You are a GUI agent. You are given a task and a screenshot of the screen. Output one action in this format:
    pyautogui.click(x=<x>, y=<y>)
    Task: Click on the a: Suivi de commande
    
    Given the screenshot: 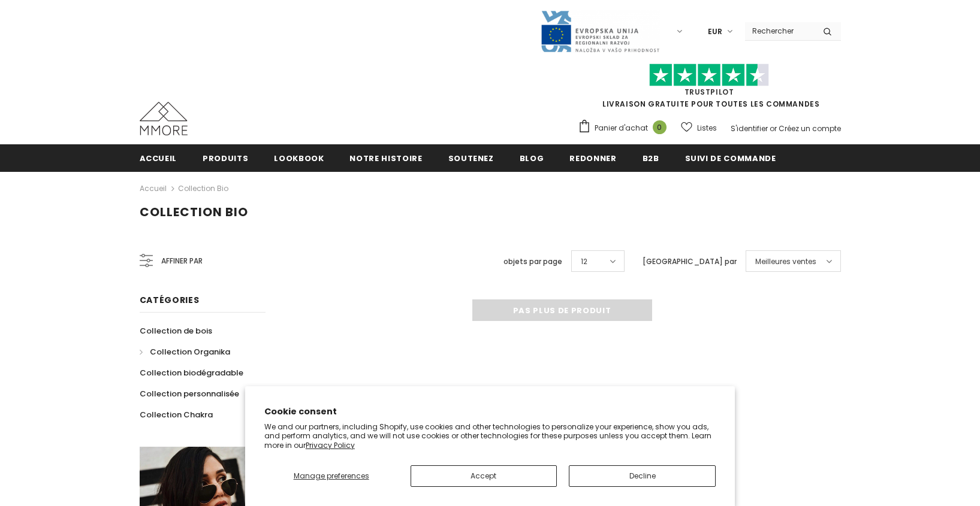 What is the action you would take?
    pyautogui.click(x=731, y=158)
    